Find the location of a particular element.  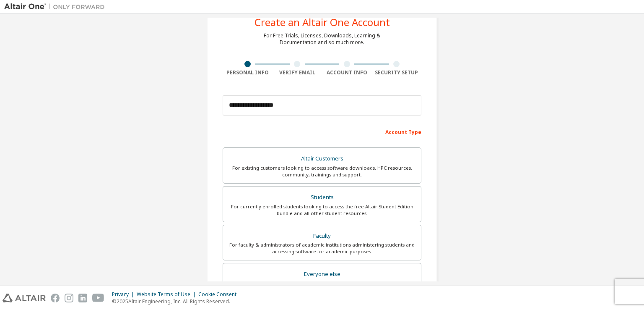

div: Verify Email is located at coordinates (297, 73).